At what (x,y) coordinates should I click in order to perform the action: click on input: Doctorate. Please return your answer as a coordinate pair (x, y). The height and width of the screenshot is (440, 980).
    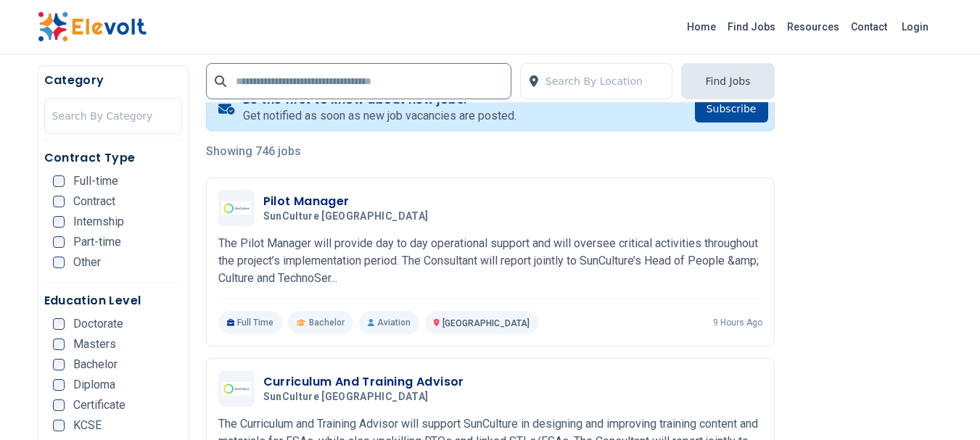
    Looking at the image, I should click on (59, 324).